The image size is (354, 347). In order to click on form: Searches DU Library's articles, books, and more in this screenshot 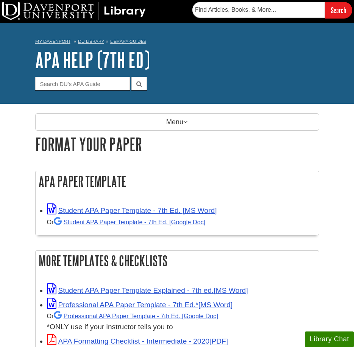, I will do `click(272, 10)`.